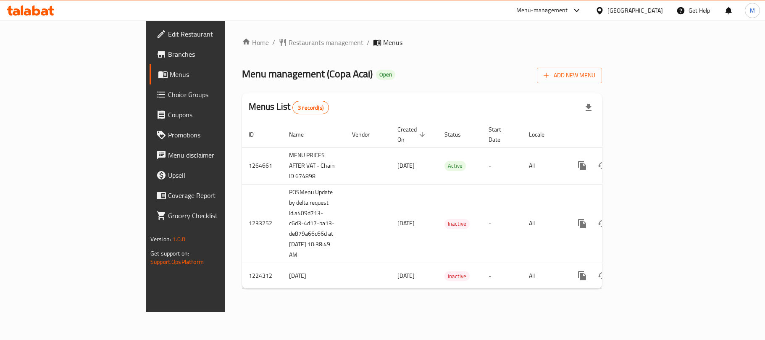  I want to click on span: Menu management ( Copa Acai ), so click(307, 74).